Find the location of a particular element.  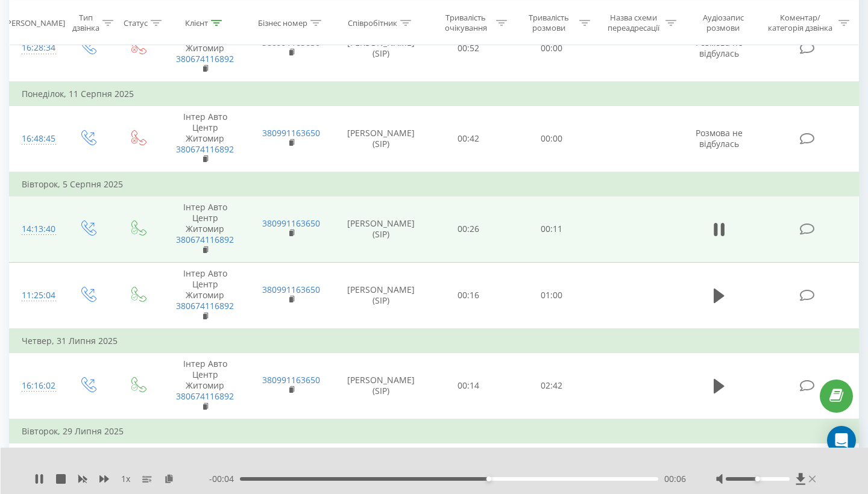

div: Open Intercom Messenger is located at coordinates (841, 440).